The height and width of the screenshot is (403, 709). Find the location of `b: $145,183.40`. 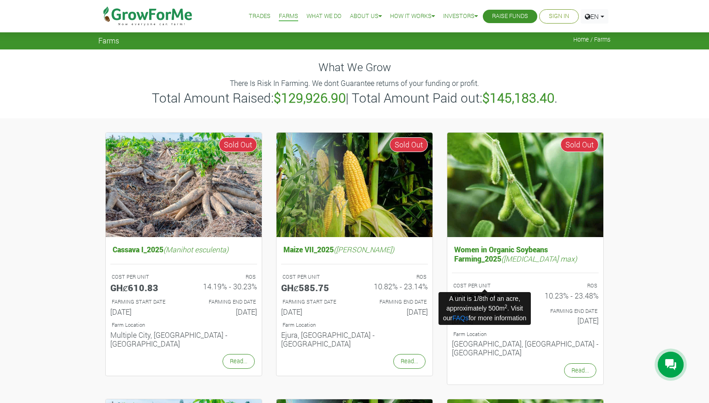

b: $145,183.40 is located at coordinates (519, 97).